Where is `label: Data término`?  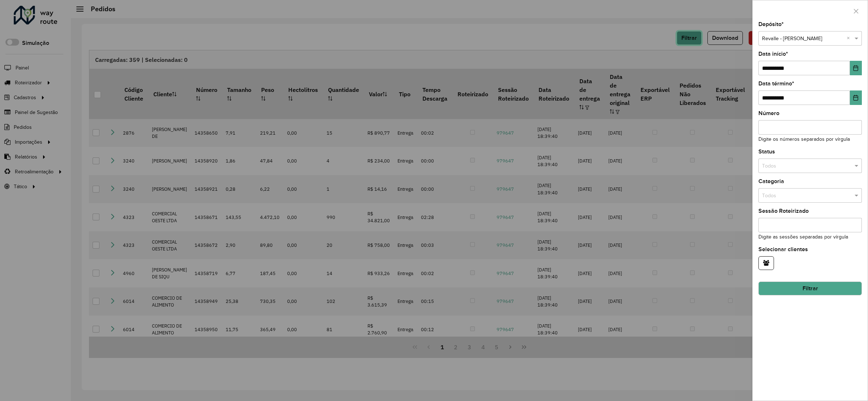 label: Data término is located at coordinates (776, 83).